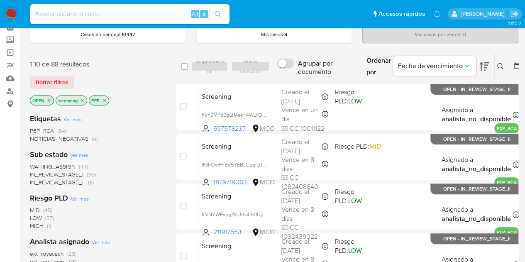 The width and height of the screenshot is (525, 262). What do you see at coordinates (218, 14) in the screenshot?
I see `button: search-icon` at bounding box center [218, 14].